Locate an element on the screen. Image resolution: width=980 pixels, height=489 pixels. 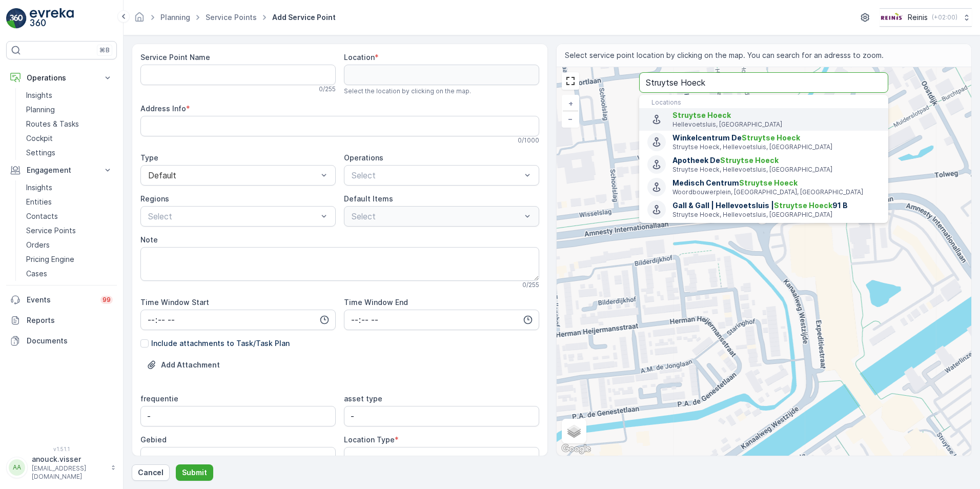
a: Orders is located at coordinates (69, 245).